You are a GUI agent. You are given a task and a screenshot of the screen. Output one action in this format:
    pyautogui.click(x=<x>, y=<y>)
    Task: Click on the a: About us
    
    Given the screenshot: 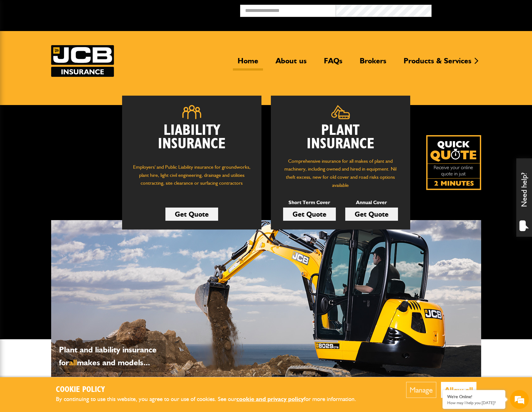 What is the action you would take?
    pyautogui.click(x=291, y=63)
    